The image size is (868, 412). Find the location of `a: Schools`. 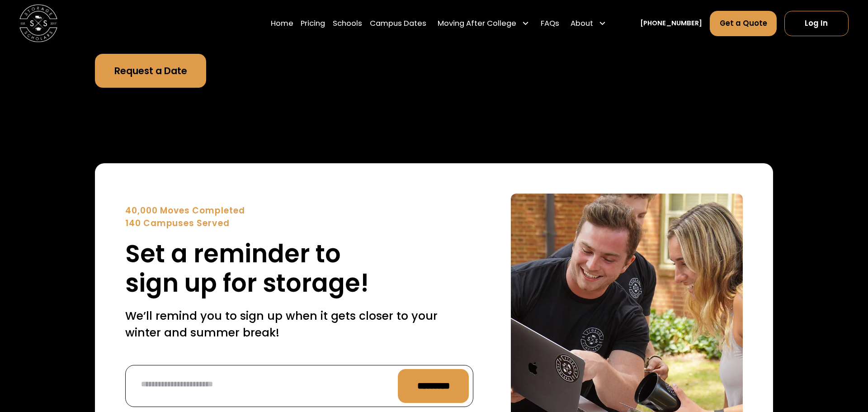

a: Schools is located at coordinates (347, 24).